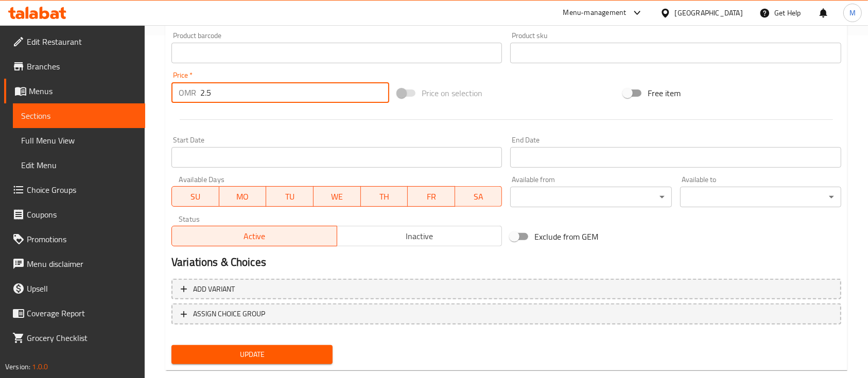 Image resolution: width=868 pixels, height=378 pixels. What do you see at coordinates (432, 197) in the screenshot?
I see `button: FR` at bounding box center [432, 197].